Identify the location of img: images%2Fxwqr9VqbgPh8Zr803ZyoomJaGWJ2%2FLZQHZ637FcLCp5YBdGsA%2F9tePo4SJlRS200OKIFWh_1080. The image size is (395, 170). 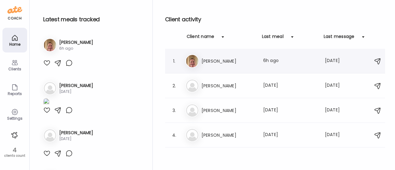
(46, 154).